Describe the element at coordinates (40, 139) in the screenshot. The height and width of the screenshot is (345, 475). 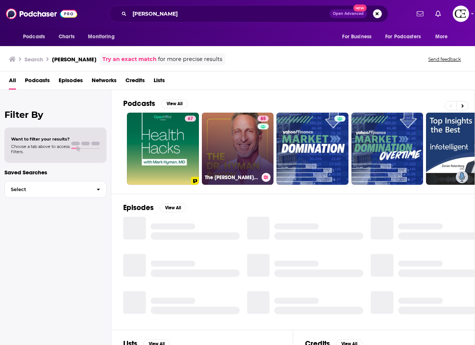
I see `span: Want to filter your results?` at that location.